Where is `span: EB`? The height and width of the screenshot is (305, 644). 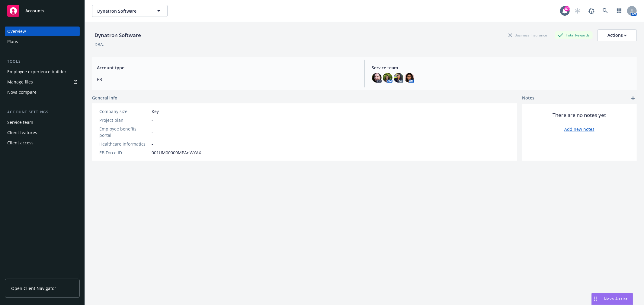
span: EB is located at coordinates (227, 80).